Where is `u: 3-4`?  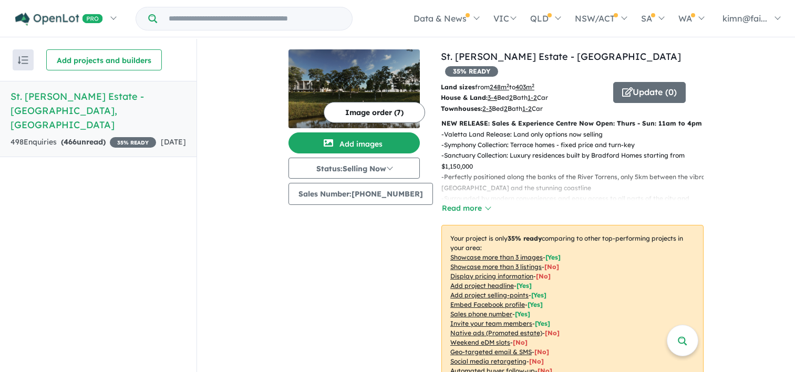
u: 3-4 is located at coordinates (492, 97).